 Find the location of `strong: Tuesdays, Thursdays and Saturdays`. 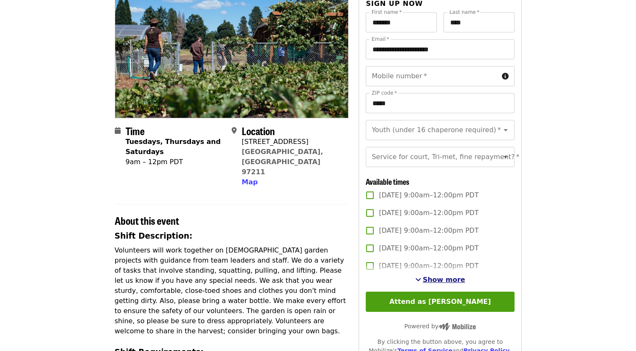

strong: Tuesdays, Thursdays and Saturdays is located at coordinates (173, 146).